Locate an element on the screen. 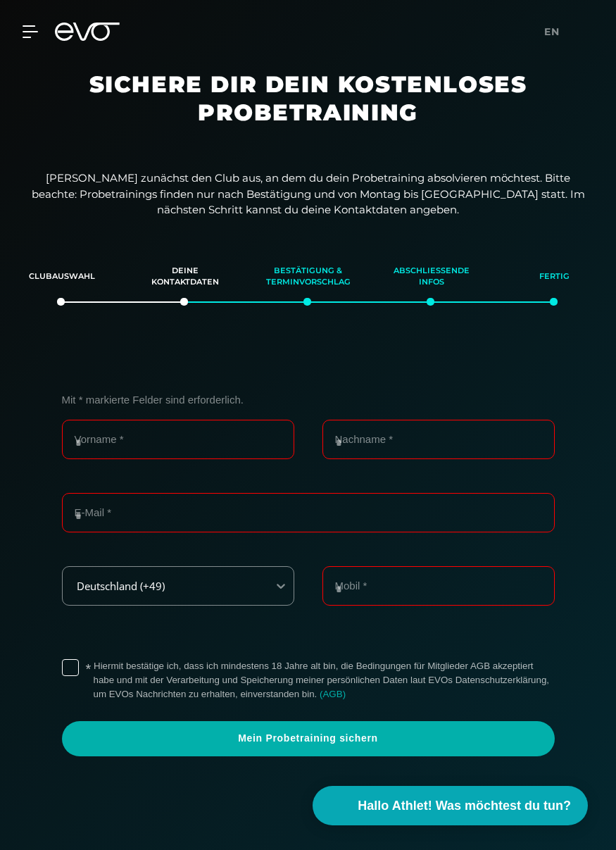 This screenshot has height=850, width=616. span: en is located at coordinates (552, 32).